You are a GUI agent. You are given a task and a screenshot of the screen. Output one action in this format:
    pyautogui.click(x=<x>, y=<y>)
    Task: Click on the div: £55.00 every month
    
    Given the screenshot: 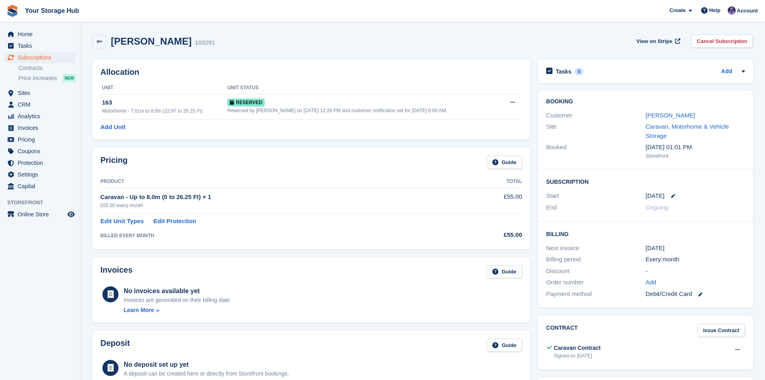 What is the action you would take?
    pyautogui.click(x=281, y=205)
    